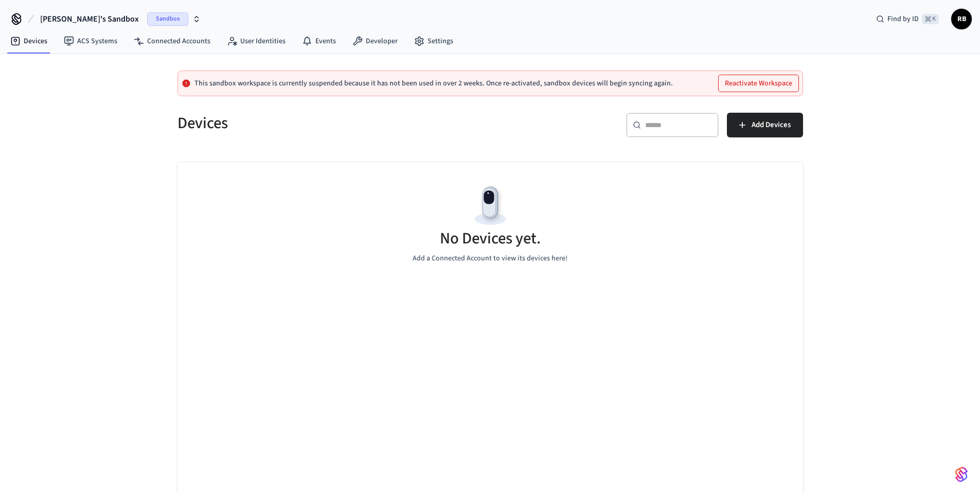 The width and height of the screenshot is (980, 493). What do you see at coordinates (490, 205) in the screenshot?
I see `img: Devices Empty State` at bounding box center [490, 205].